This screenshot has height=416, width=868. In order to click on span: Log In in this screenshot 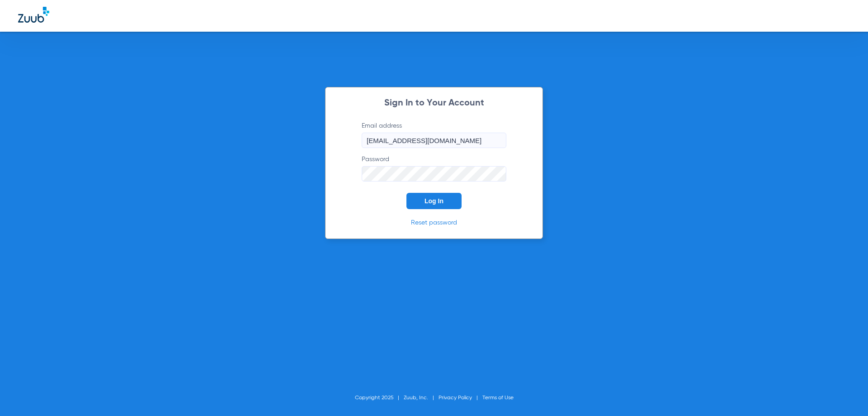, I will do `click(434, 201)`.